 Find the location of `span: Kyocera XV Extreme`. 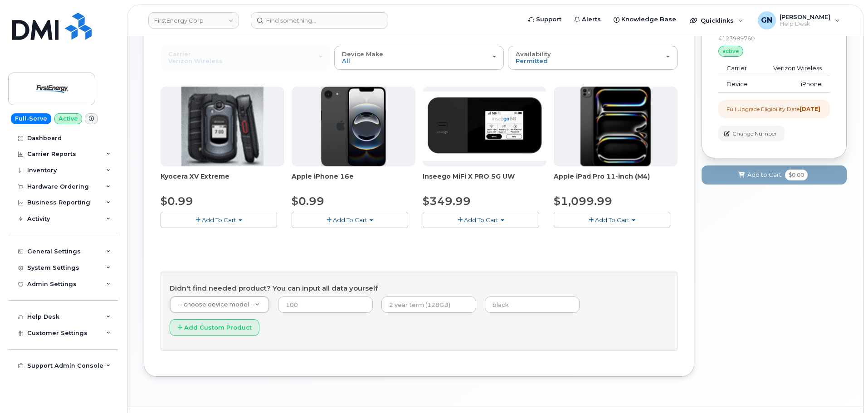

span: Kyocera XV Extreme is located at coordinates (222, 181).